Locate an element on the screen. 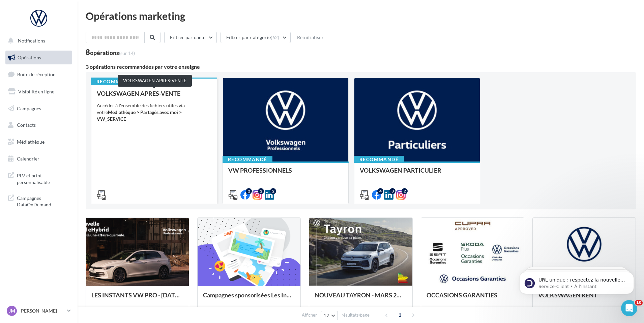  div: Opérations marketing is located at coordinates (360, 16).